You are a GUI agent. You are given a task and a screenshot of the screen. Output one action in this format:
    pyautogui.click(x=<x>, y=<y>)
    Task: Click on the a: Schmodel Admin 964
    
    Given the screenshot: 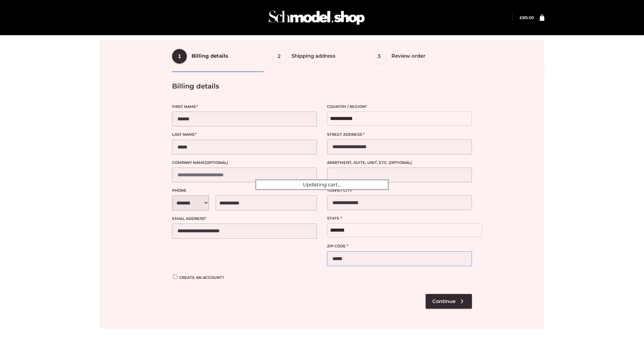 What is the action you would take?
    pyautogui.click(x=316, y=18)
    